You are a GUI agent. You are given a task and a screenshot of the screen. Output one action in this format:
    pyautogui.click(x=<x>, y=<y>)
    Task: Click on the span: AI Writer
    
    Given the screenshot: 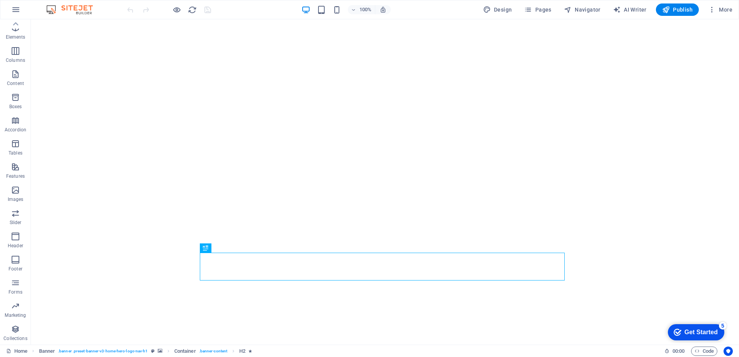 What is the action you would take?
    pyautogui.click(x=629, y=10)
    